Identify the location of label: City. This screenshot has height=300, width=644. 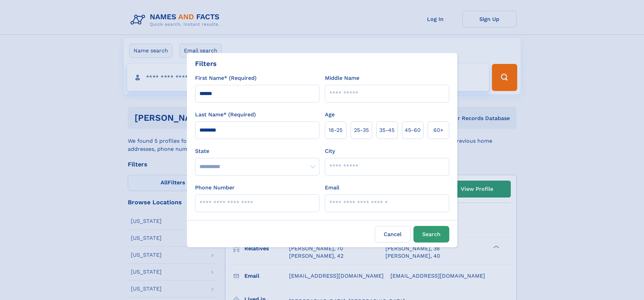
(330, 151).